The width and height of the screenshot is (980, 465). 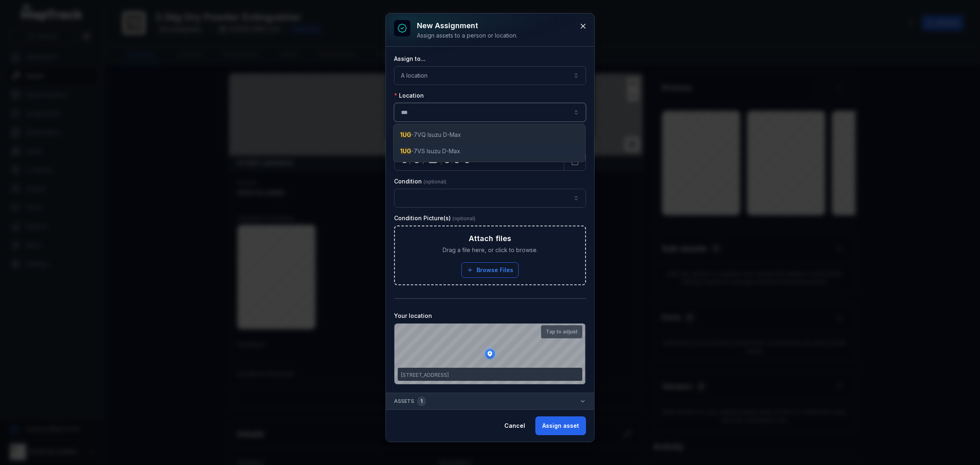 What do you see at coordinates (562, 332) in the screenshot?
I see `strong: Tap to adjust` at bounding box center [562, 332].